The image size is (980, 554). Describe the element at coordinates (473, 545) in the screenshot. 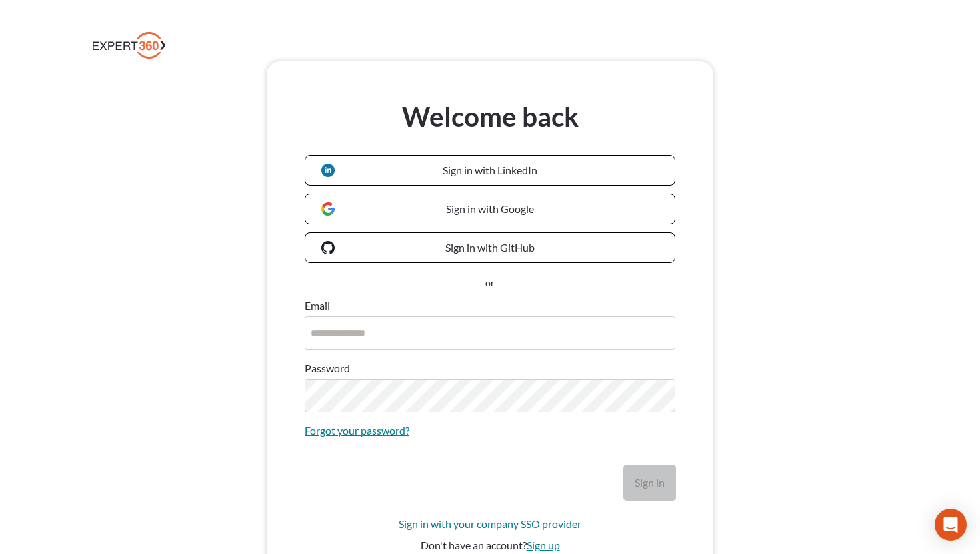

I see `span: Don't have an account?` at that location.